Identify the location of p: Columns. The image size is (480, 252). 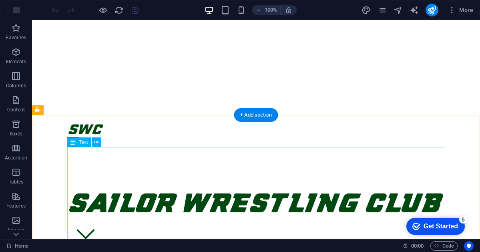
(16, 86).